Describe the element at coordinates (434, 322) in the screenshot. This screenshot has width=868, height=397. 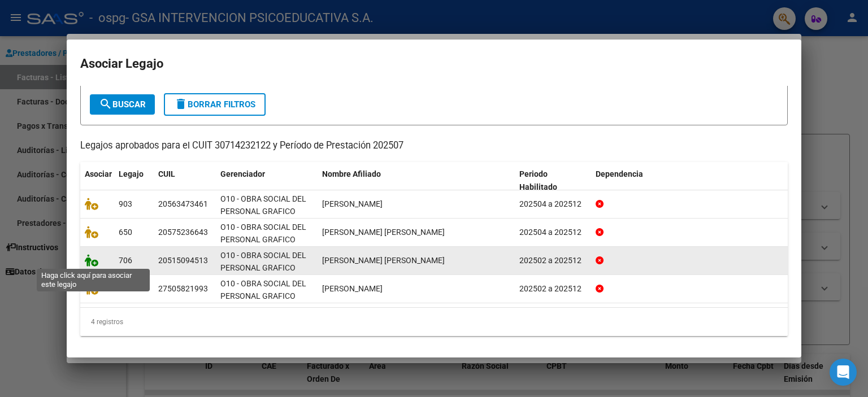
I see `div: 4 registros` at that location.